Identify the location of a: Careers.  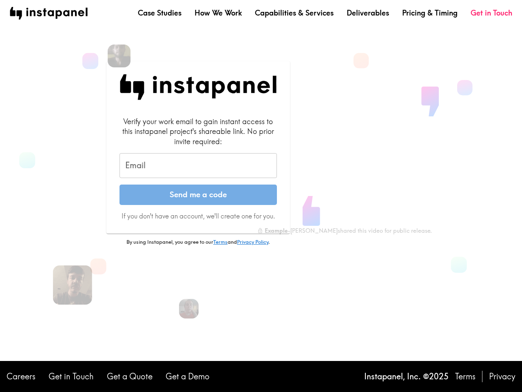
(21, 376).